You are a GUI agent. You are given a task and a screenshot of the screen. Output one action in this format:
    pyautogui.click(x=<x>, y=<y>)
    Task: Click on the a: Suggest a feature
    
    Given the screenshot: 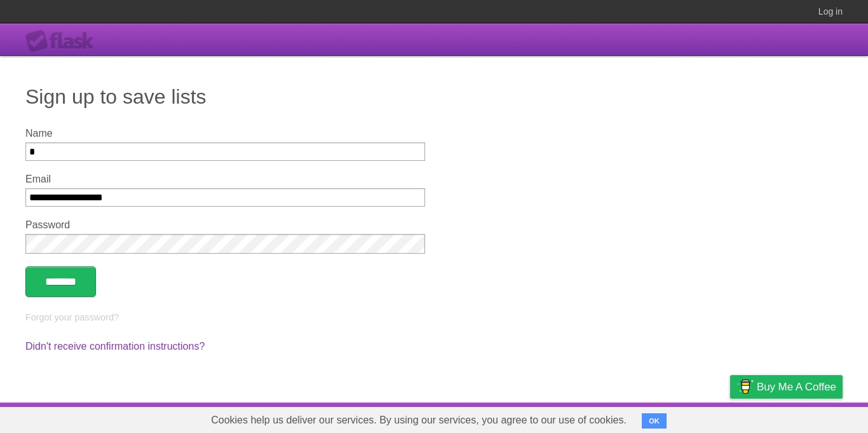 What is the action you would take?
    pyautogui.click(x=803, y=418)
    